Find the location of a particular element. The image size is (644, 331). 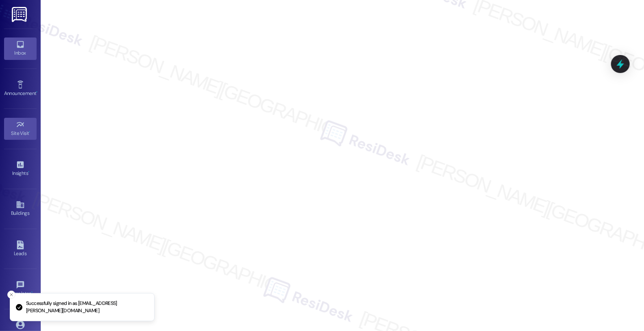

a: Inbox is located at coordinates (21, 49).